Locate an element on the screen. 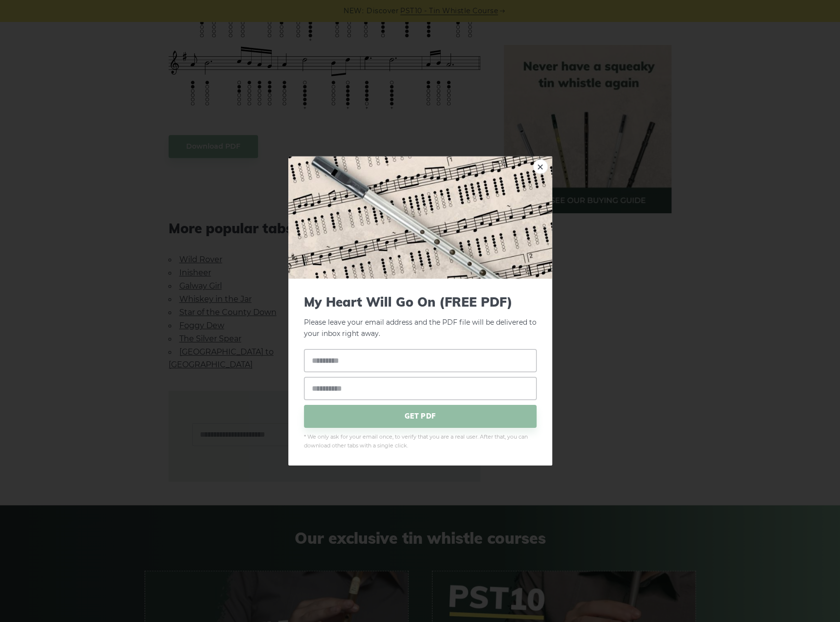  span: * We only ask for your email once, to verify that you are a real user. After that, you can downlo... is located at coordinates (420, 441).